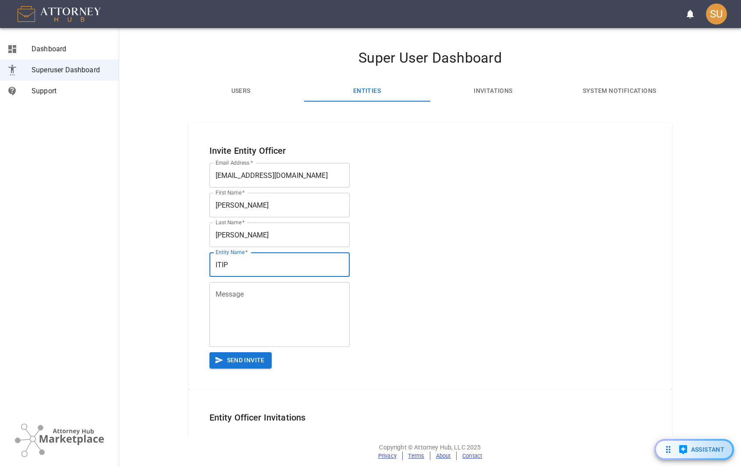 The image size is (741, 467). What do you see at coordinates (59, 441) in the screenshot?
I see `img: Attorney Hub Marketplace` at bounding box center [59, 441].